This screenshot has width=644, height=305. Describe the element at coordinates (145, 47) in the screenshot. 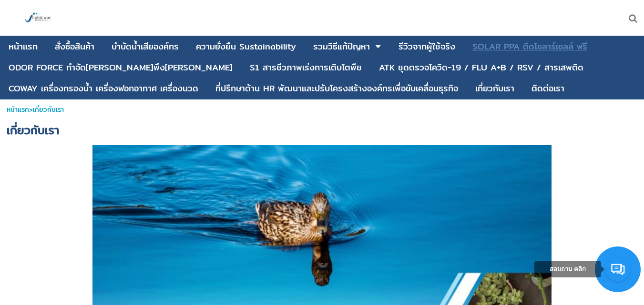

I see `div: บําบัดน้ำเสียองค์กร` at that location.